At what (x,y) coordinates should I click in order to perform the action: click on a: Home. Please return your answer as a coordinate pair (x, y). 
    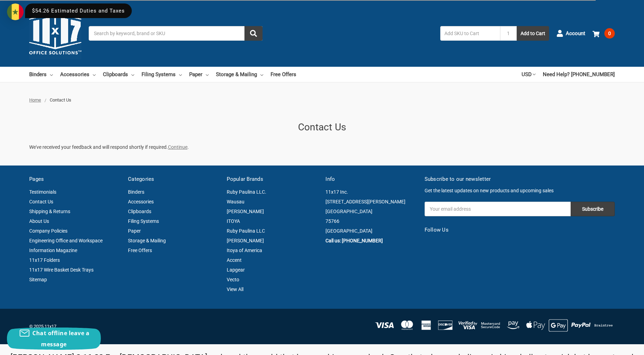
    Looking at the image, I should click on (35, 100).